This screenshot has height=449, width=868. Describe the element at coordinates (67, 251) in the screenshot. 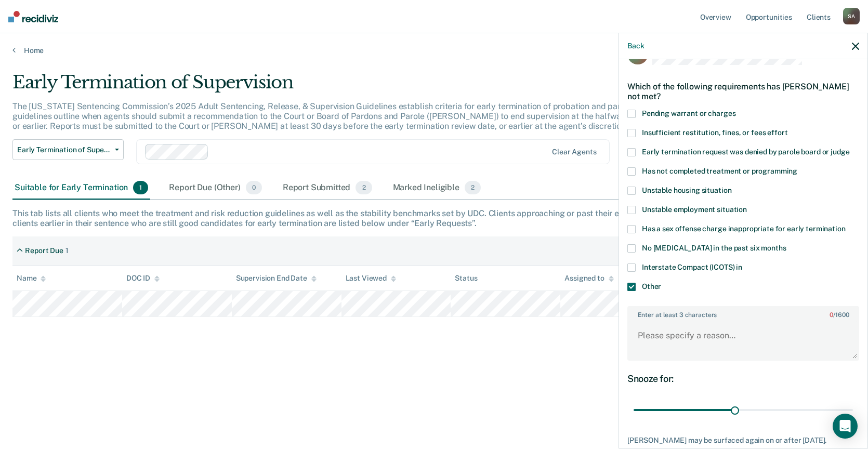

I see `div: 1` at that location.